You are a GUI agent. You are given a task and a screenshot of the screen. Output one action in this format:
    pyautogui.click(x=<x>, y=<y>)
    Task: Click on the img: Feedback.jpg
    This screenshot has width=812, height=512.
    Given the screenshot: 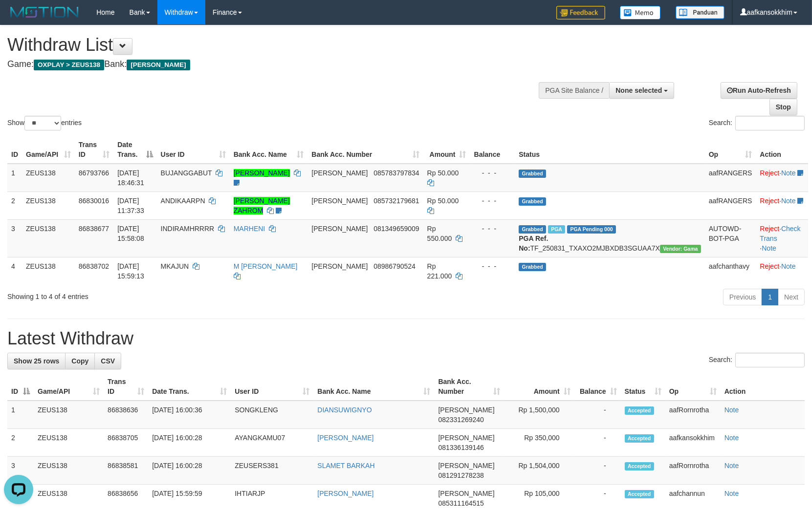 What is the action you would take?
    pyautogui.click(x=581, y=13)
    